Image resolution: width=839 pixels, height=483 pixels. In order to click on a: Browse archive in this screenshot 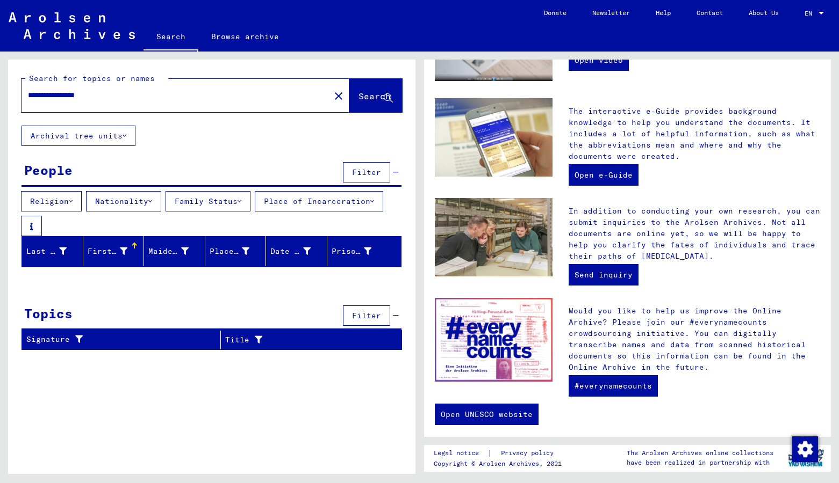, I will do `click(245, 37)`.